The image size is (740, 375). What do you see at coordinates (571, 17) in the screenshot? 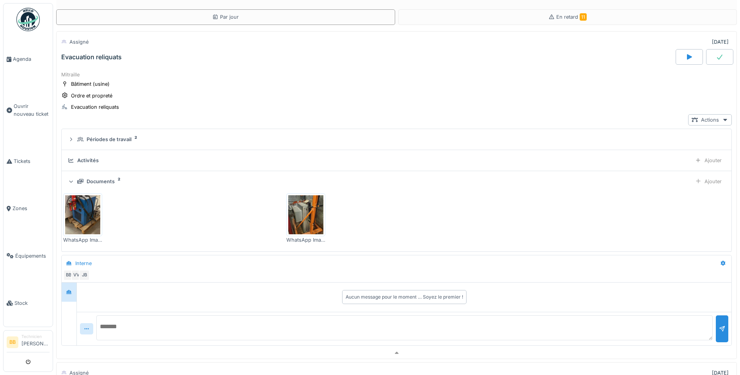
I see `span: En retard` at bounding box center [571, 17].